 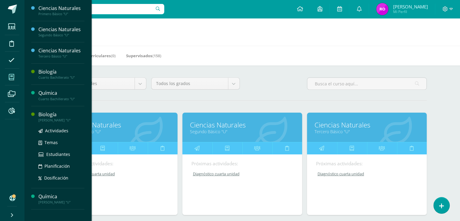 I want to click on a: Mis Extracurriculares(0), so click(x=92, y=56).